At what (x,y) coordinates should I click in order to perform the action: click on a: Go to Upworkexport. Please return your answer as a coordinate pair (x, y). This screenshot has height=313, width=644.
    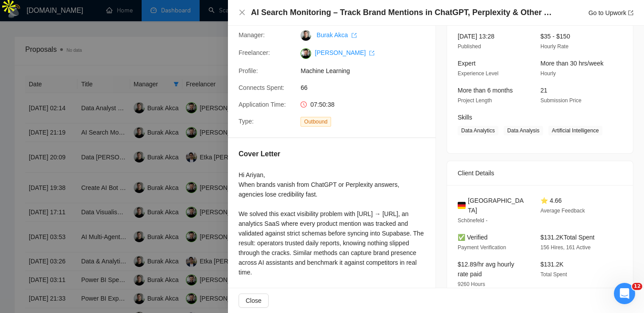
    Looking at the image, I should click on (611, 13).